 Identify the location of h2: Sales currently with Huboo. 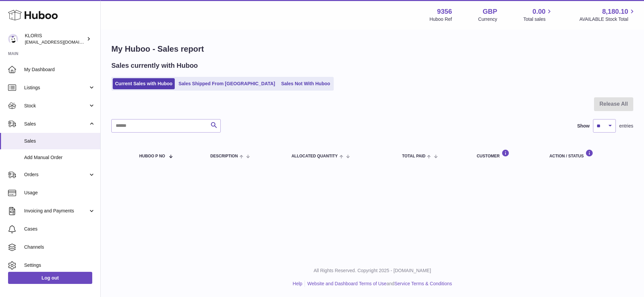
(155, 66).